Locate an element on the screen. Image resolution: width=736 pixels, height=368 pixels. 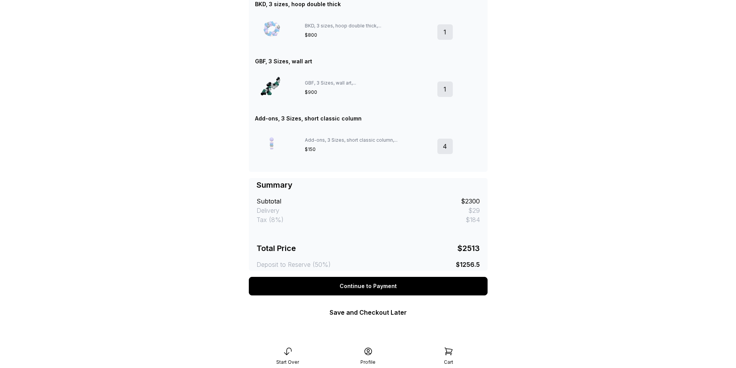
div: $ 150 is located at coordinates (368, 150).